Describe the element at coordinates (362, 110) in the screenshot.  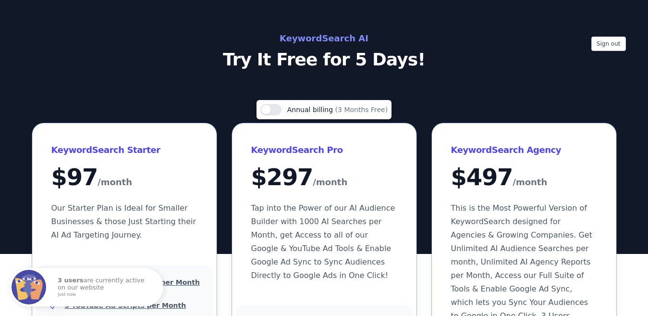
I see `span: (3 Months Free)` at that location.